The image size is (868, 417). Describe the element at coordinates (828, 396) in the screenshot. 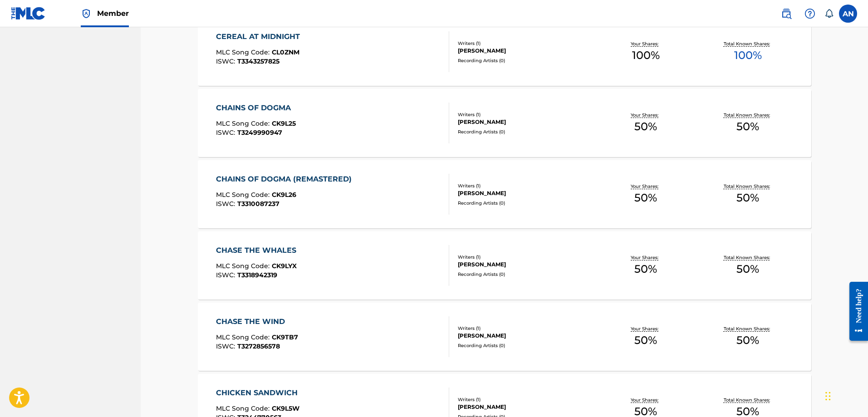

I see `div: Drag` at that location.